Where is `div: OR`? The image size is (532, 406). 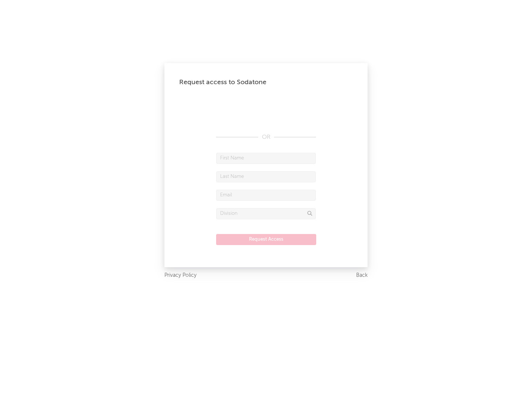
div: OR is located at coordinates (266, 137).